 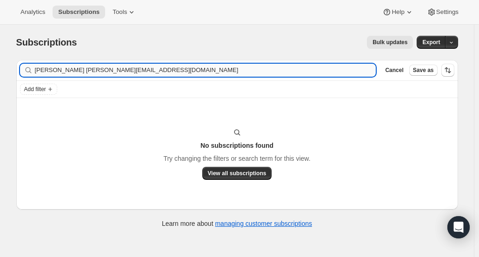 What do you see at coordinates (448, 70) in the screenshot?
I see `button: Sort the results` at bounding box center [448, 70].